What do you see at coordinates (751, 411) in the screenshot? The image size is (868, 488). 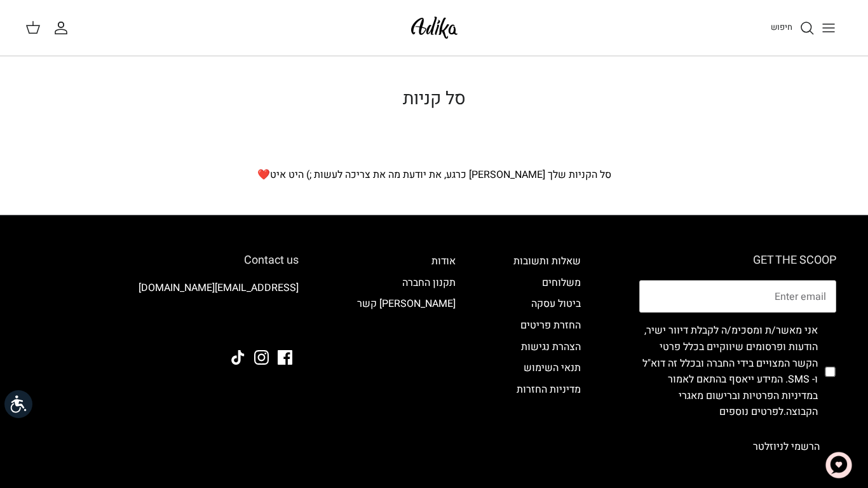 I see `a: לפרטים נוספים` at bounding box center [751, 411].